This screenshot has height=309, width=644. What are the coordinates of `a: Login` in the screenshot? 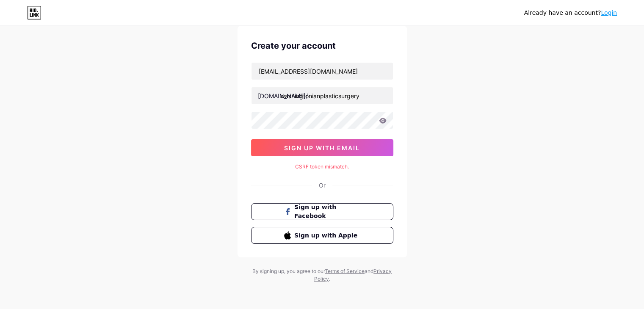 It's located at (609, 13).